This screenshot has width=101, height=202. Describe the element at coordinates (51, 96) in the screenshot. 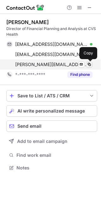

I see `button: save-profile-one-click` at that location.